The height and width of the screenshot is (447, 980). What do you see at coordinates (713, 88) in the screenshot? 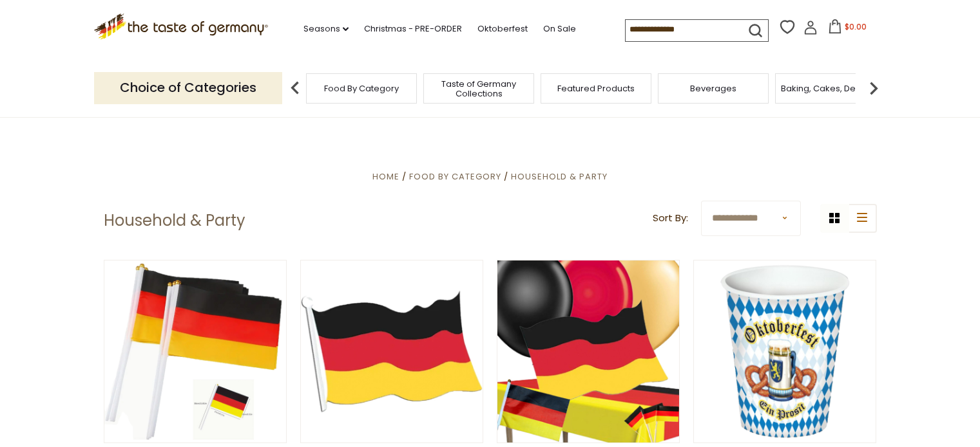
I see `span: Beverages` at bounding box center [713, 88].